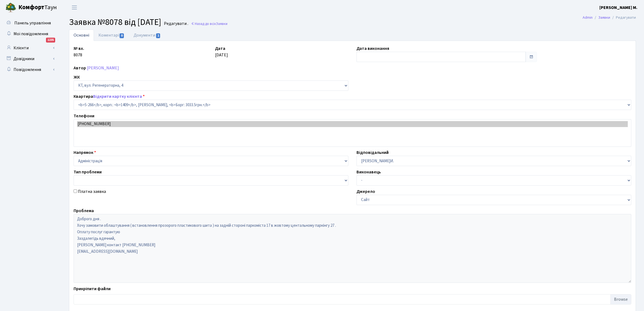 Image resolution: width=644 pixels, height=311 pixels. Describe the element at coordinates (222, 23) in the screenshot. I see `span: Заявки` at that location.